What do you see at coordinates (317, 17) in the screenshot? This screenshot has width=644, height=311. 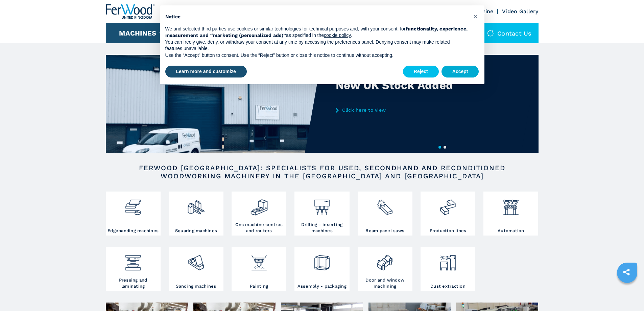 I see `h2: Notice` at bounding box center [317, 17].